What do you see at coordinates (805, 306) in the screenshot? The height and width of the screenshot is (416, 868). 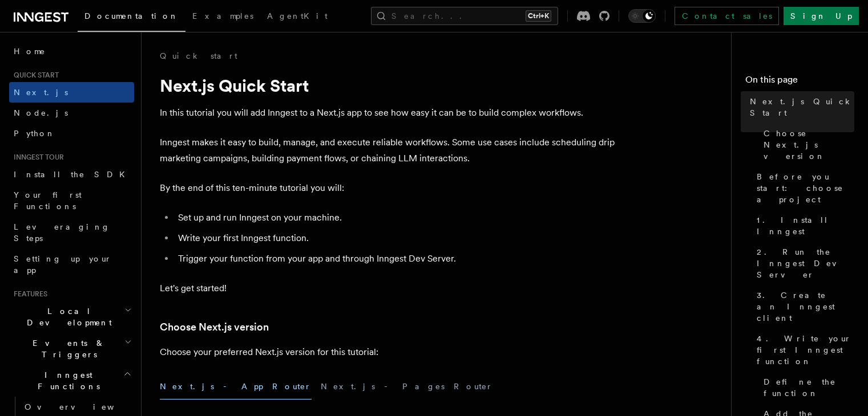 I see `span: 3. Create an Inngest client` at bounding box center [805, 306].